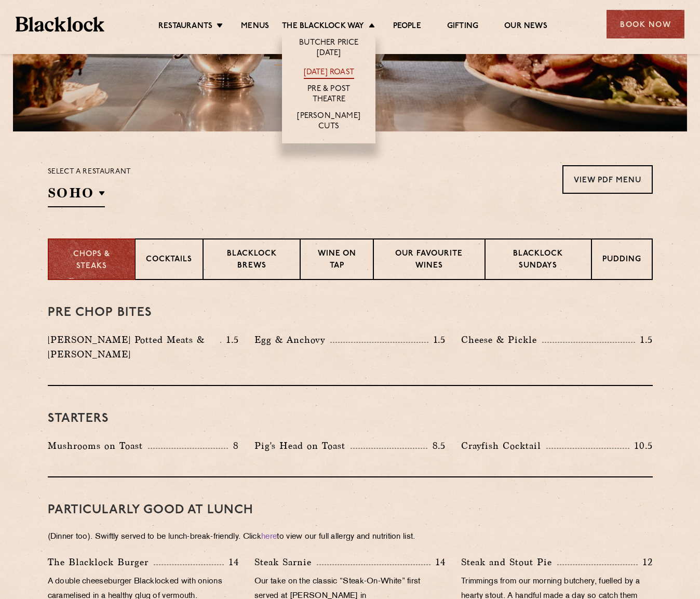  I want to click on a: Gifting, so click(463, 27).